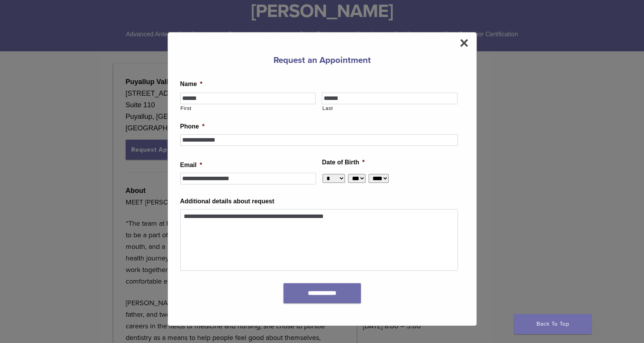 Image resolution: width=644 pixels, height=343 pixels. Describe the element at coordinates (248, 108) in the screenshot. I see `label: First` at that location.